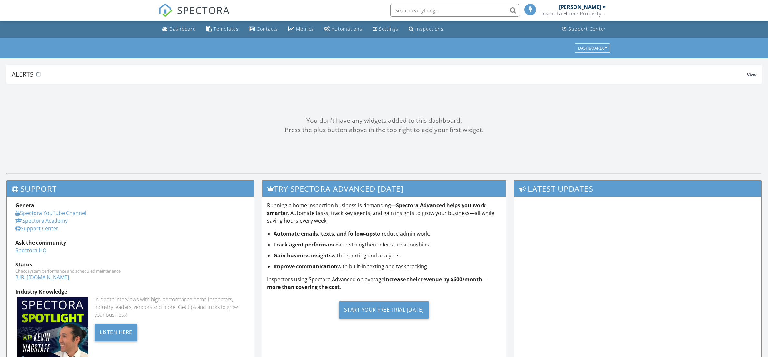 This screenshot has width=768, height=357. I want to click on a: Listen Here, so click(116, 332).